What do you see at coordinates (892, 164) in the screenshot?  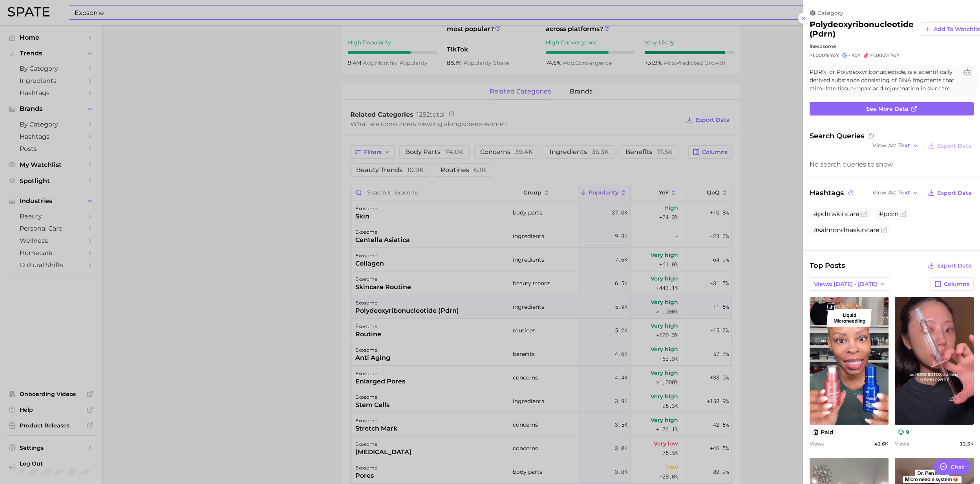 I see `div: No search queries to show.` at bounding box center [892, 164].